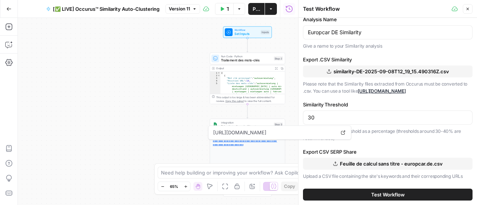 The width and height of the screenshot is (477, 205). I want to click on span: Toggle code folding, rows 1 through 13, so click(219, 73).